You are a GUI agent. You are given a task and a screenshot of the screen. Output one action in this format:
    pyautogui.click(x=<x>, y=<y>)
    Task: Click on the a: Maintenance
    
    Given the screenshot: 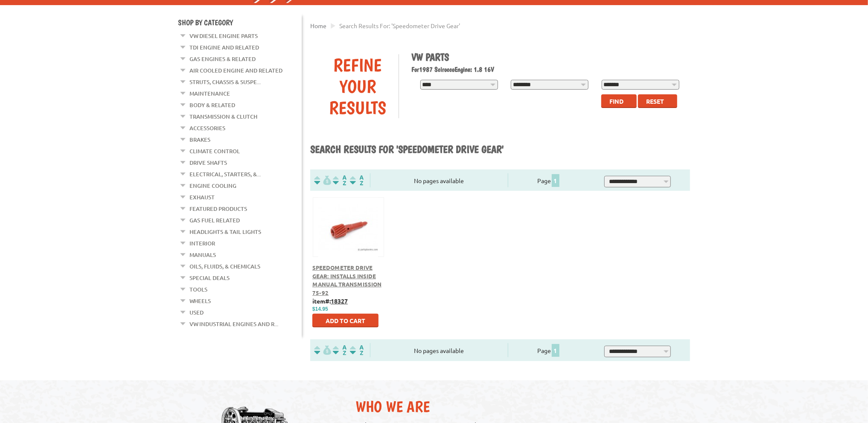 What is the action you would take?
    pyautogui.click(x=209, y=93)
    